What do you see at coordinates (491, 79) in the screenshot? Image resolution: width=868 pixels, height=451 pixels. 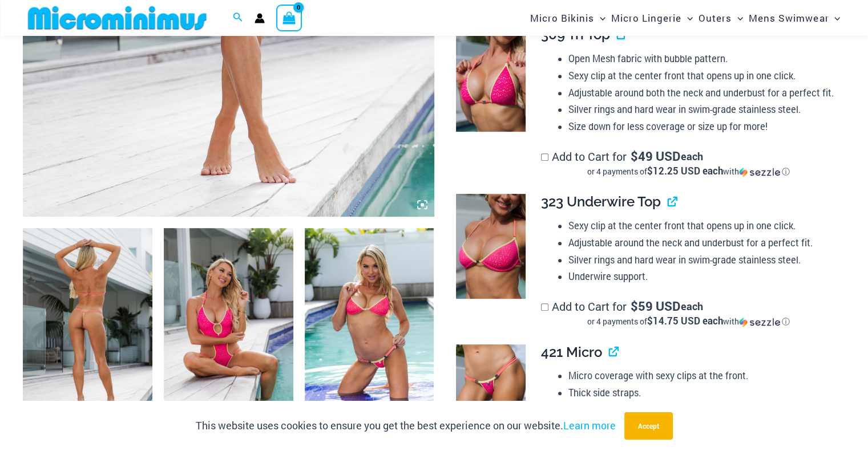 I see `a: Bubble Mesh Highlight Pink 309 Top` at bounding box center [491, 79].